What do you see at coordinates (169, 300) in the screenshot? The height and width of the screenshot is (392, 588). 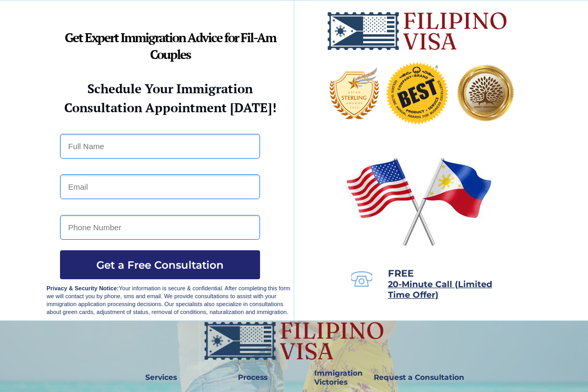 I see `span: Your information is secure & confidential. After completing this form we will contact you by phon...` at bounding box center [169, 300].